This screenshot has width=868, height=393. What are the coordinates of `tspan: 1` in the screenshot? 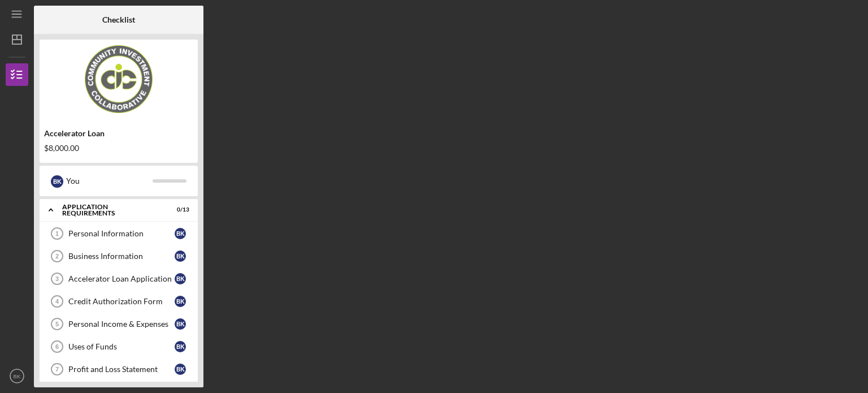 It's located at (57, 234).